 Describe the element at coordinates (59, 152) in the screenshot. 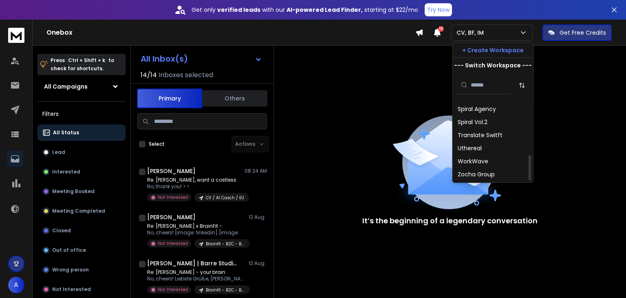

I see `p: Lead` at that location.